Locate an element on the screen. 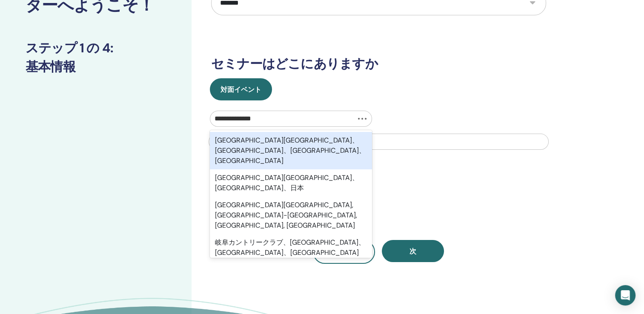  h3: 基本情報 is located at coordinates (96, 67).